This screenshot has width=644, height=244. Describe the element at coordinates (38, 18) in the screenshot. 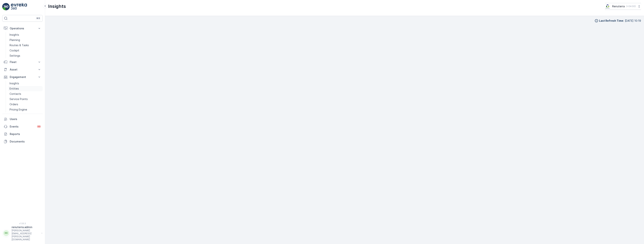

I see `p: ⌘B` at that location.